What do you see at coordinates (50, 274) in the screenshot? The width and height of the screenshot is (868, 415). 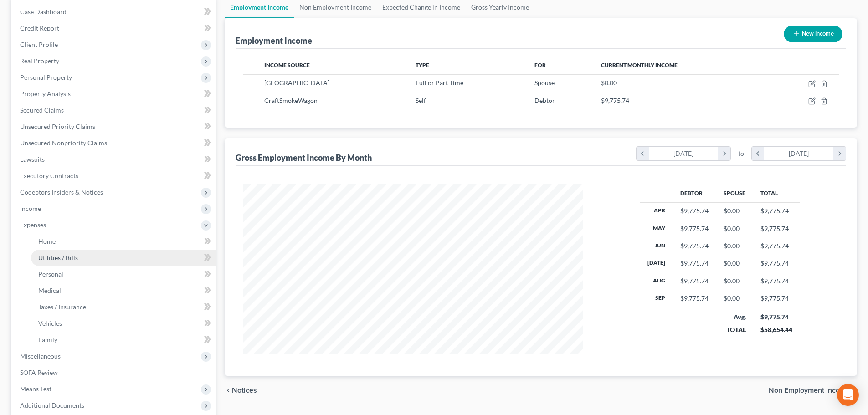 I see `span: Personal` at bounding box center [50, 274].